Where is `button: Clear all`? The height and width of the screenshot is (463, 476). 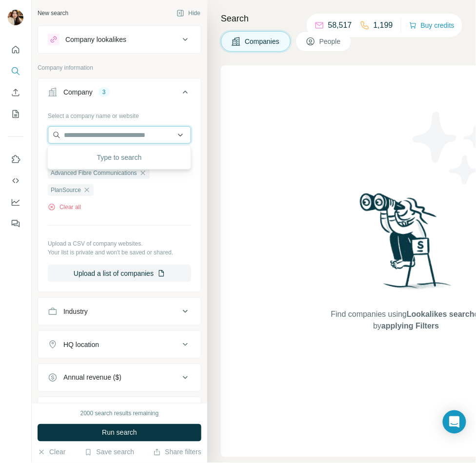
button: Clear all is located at coordinates (64, 207).